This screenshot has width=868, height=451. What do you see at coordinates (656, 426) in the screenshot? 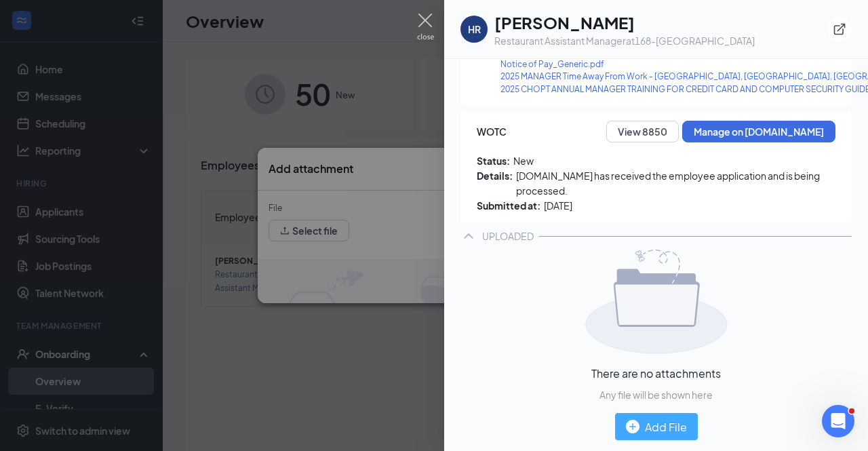
I see `div: Add File` at bounding box center [656, 426].